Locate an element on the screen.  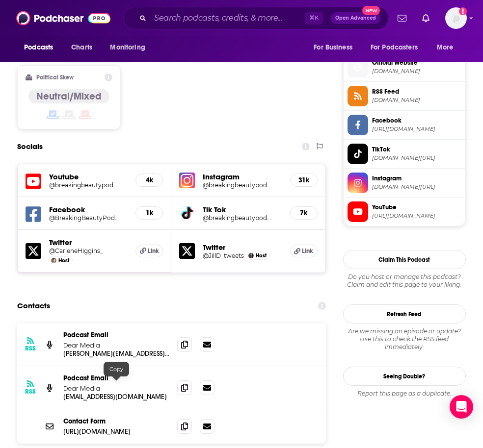
span: RSS Feed is located at coordinates (417, 92).